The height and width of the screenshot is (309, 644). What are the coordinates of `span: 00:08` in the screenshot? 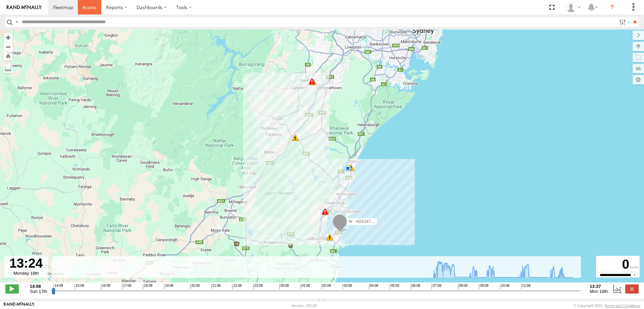 It's located at (284, 286).